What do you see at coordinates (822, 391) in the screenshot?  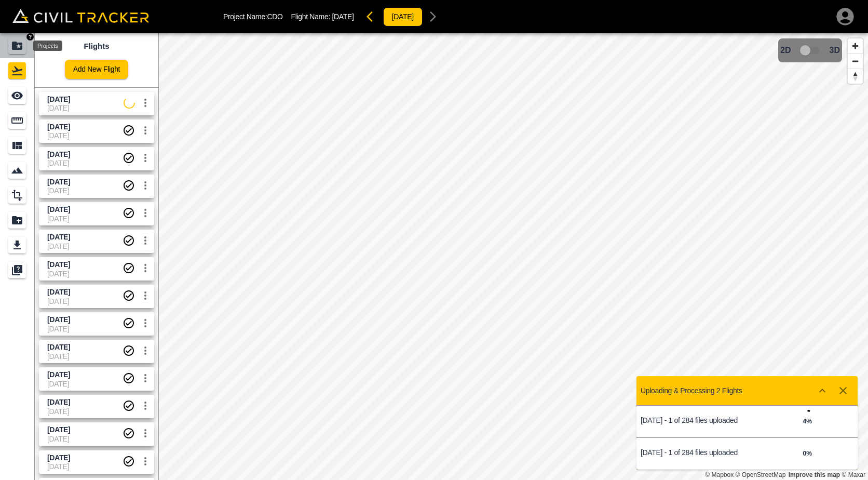 I see `button: Show more` at bounding box center [822, 391].